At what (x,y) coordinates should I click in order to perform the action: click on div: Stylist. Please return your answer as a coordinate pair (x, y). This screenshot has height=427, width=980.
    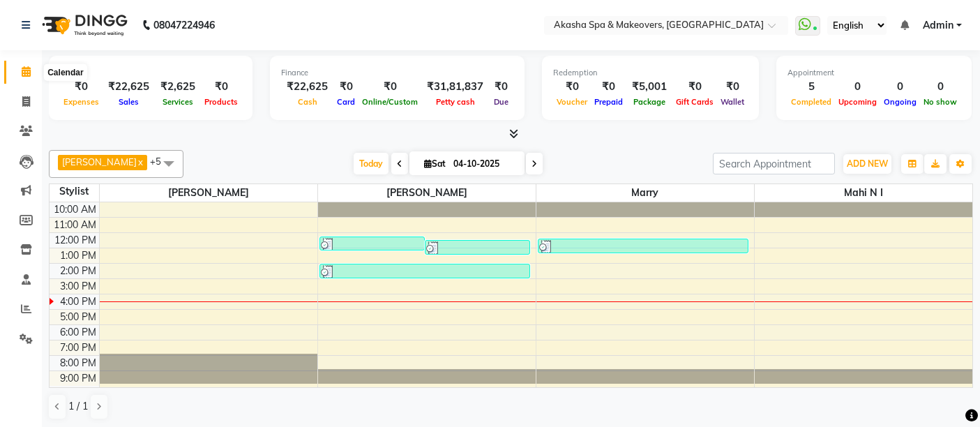
    Looking at the image, I should click on (74, 192).